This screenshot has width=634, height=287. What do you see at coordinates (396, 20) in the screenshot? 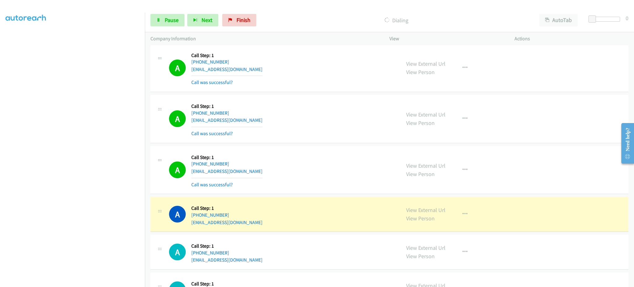
I see `p: Dialing` at bounding box center [396, 20].